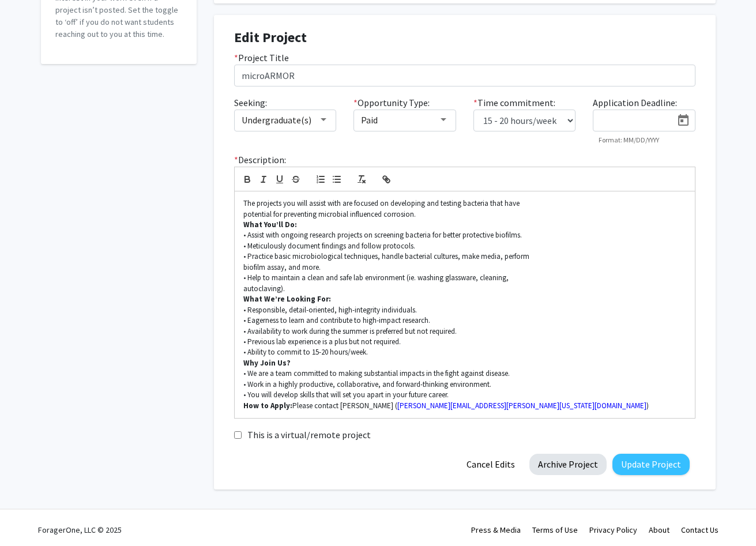  Describe the element at coordinates (465, 235) in the screenshot. I see `p: • Assist with ongoing research projects on screening bacteria for better protective biofilms.` at that location.